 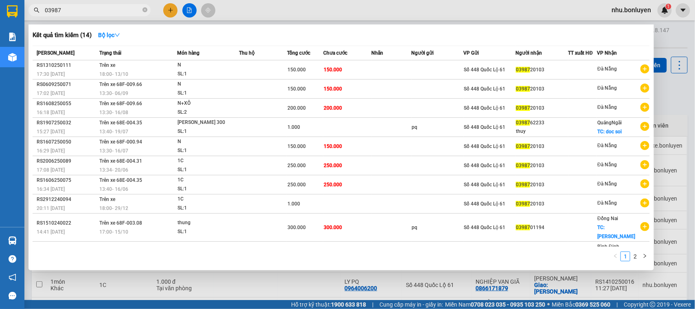 What do you see at coordinates (529, 53) in the screenshot?
I see `span: Người nhận` at bounding box center [529, 53].